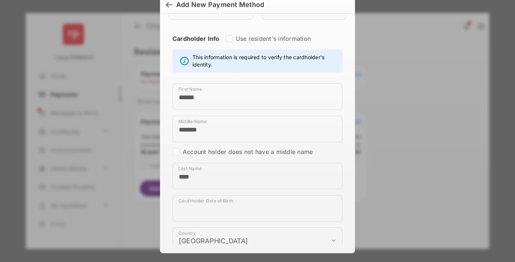 This screenshot has width=515, height=262. What do you see at coordinates (257, 241) in the screenshot?
I see `div: payment_method_screening[postal_addresses][country]` at bounding box center [257, 241].